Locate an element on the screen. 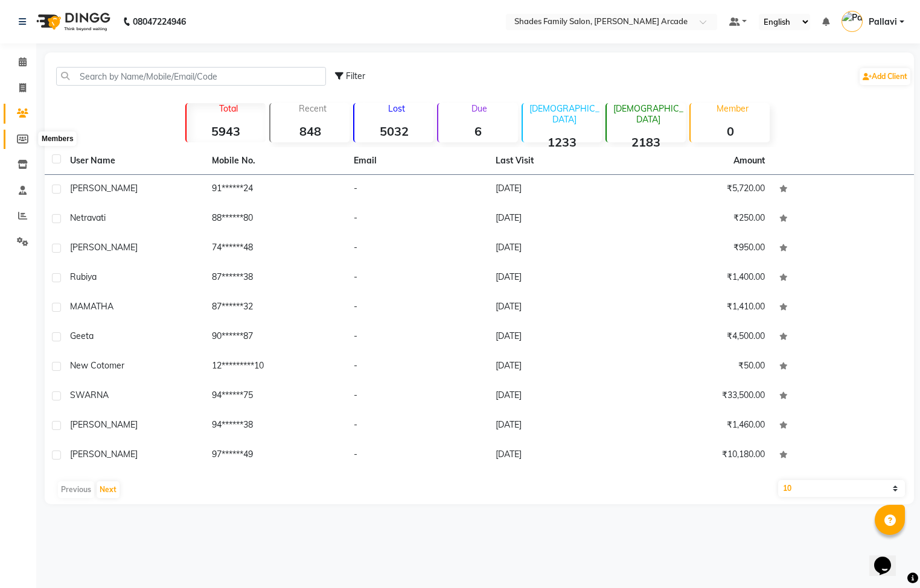 This screenshot has height=588, width=920. span: MAMATHA is located at coordinates (92, 307).